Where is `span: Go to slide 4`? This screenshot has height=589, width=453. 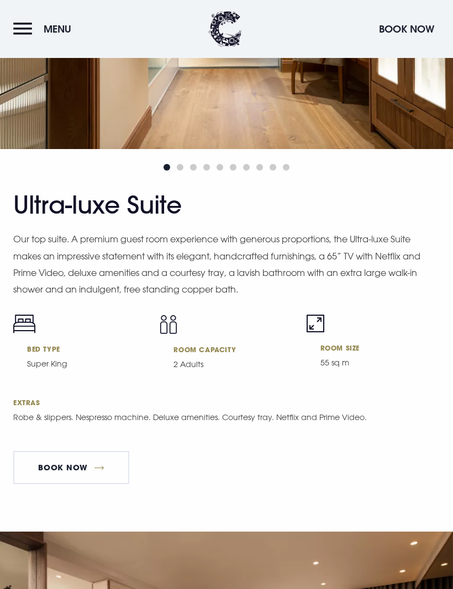
span: Go to slide 4 is located at coordinates (206, 167).